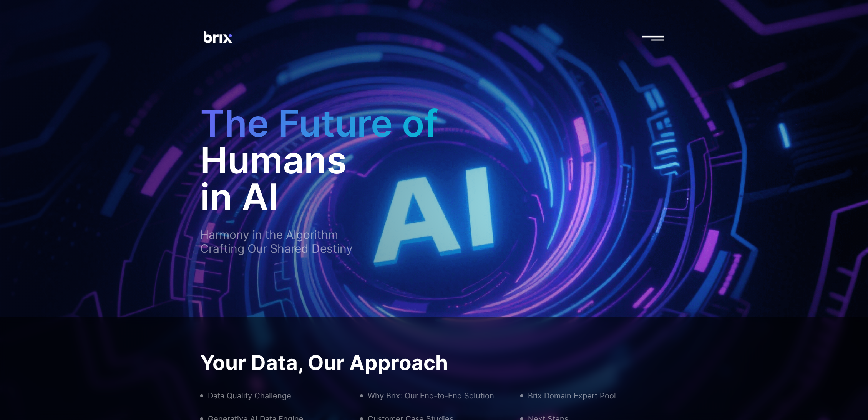 The width and height of the screenshot is (868, 420). I want to click on span: The Future of, so click(319, 123).